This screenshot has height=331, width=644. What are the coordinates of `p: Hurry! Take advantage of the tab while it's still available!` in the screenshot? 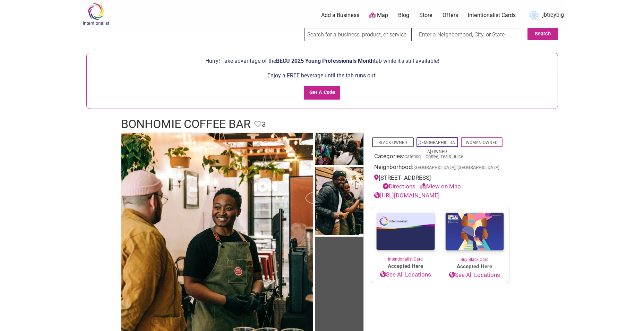 It's located at (322, 61).